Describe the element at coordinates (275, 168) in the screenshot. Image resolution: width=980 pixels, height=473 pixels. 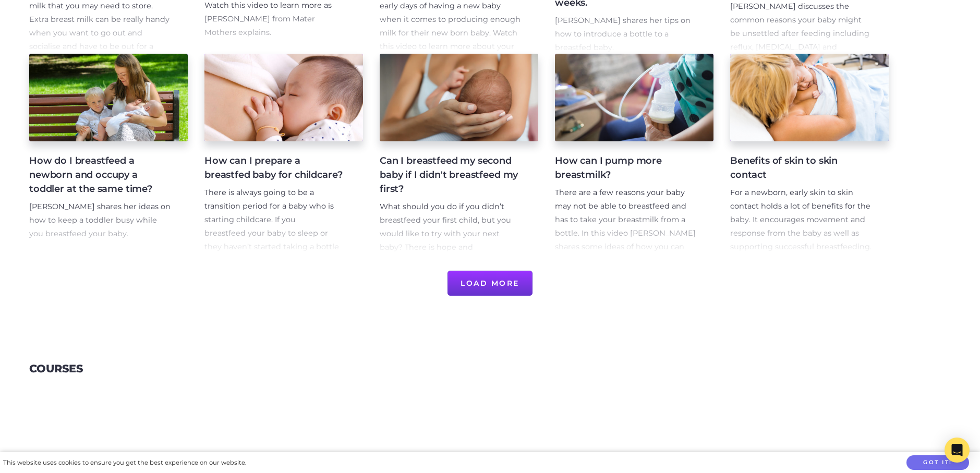
I see `h4: How can I prepare a breastfed baby for childcare?` at that location.